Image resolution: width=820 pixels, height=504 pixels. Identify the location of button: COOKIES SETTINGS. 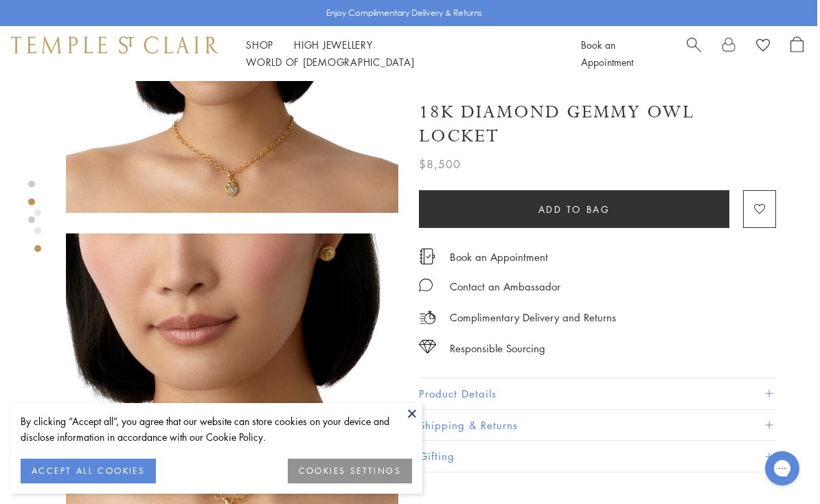
(349, 471).